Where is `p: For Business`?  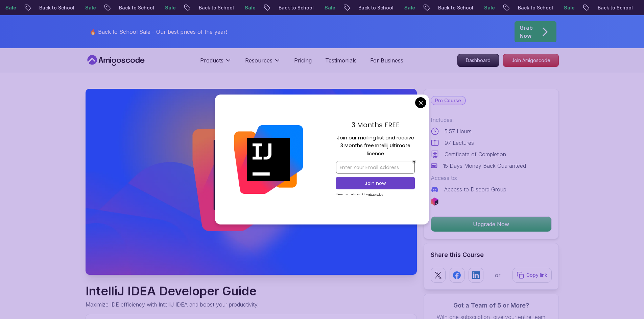
p: For Business is located at coordinates (387, 60).